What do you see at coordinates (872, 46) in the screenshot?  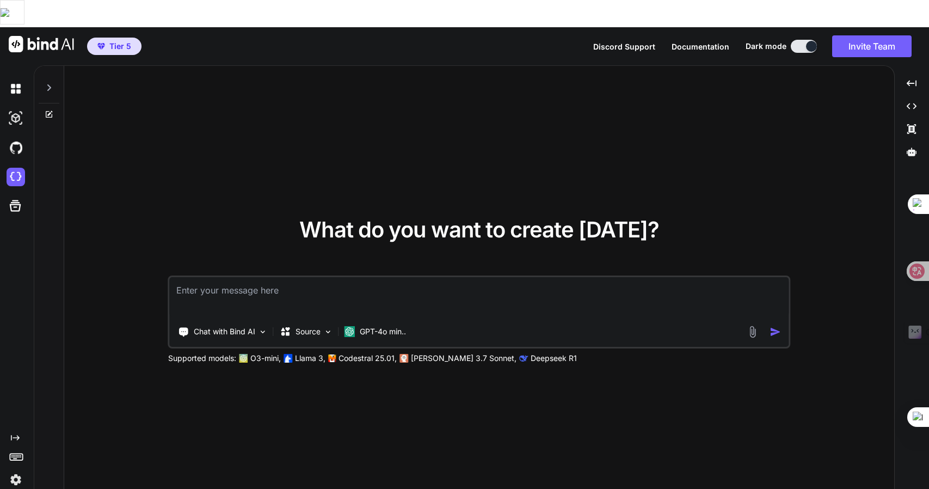 I see `button: Invite Team` at bounding box center [872, 46].